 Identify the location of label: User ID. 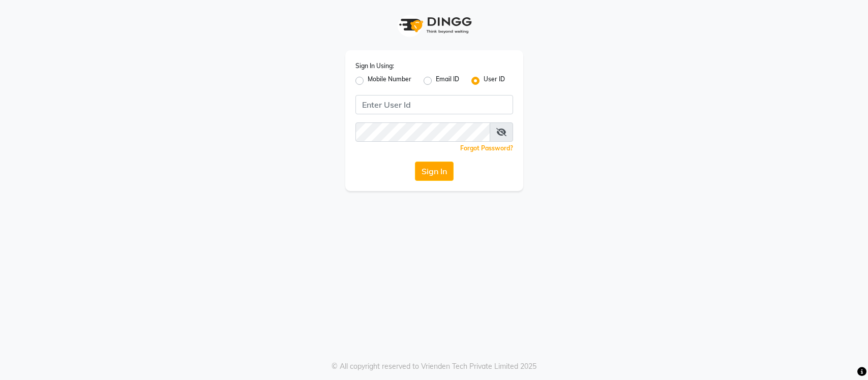
(494, 81).